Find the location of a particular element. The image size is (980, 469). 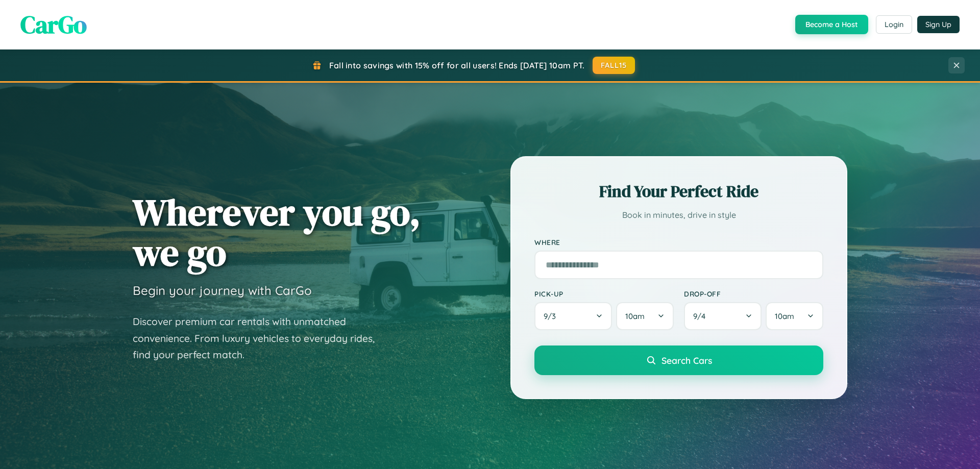

button: Sign Up is located at coordinates (938, 25).